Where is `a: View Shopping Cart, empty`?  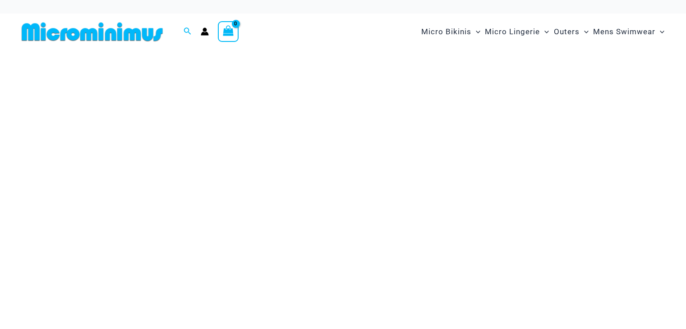
a: View Shopping Cart, empty is located at coordinates (228, 32).